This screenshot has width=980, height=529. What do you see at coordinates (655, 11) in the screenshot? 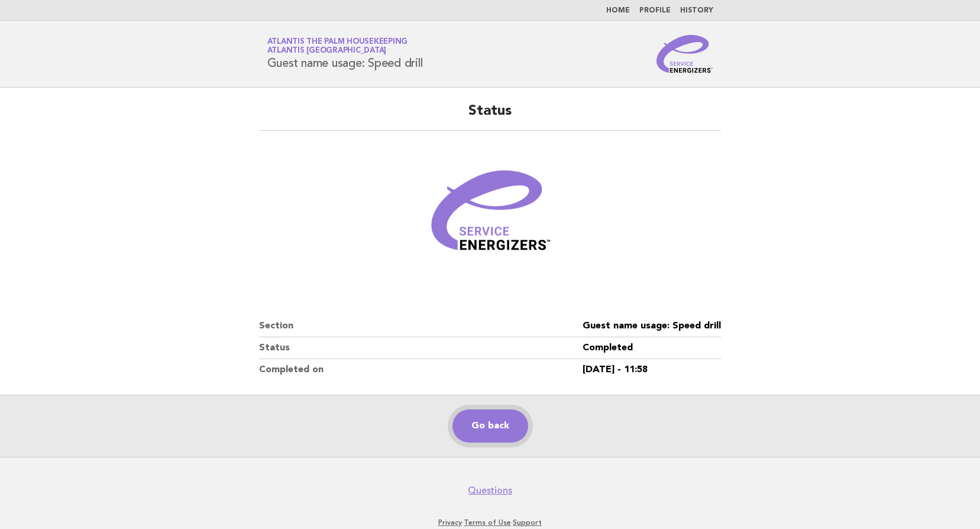
I see `a: Profile` at bounding box center [655, 11].